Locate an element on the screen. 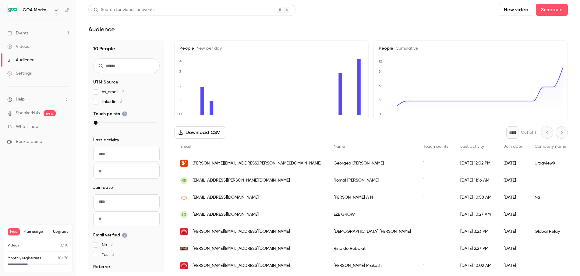 The height and width of the screenshot is (276, 580). div: EZE GROW is located at coordinates (372, 215).